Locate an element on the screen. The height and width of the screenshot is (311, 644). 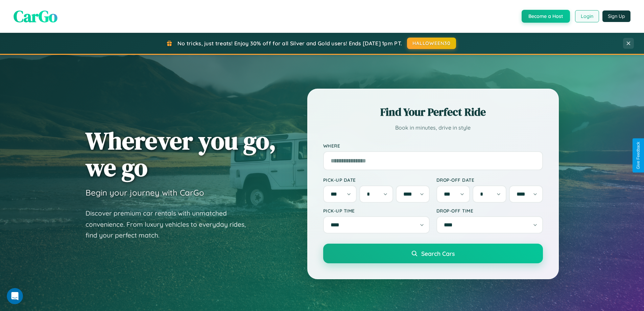
label: Drop-off Date is located at coordinates (489, 180).